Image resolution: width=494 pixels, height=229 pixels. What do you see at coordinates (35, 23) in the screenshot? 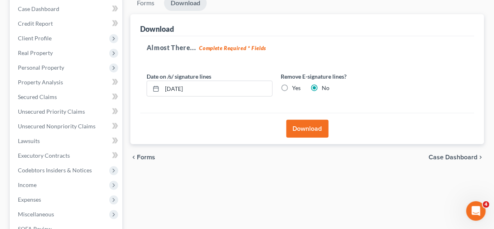
I see `span: Credit Report` at bounding box center [35, 23].